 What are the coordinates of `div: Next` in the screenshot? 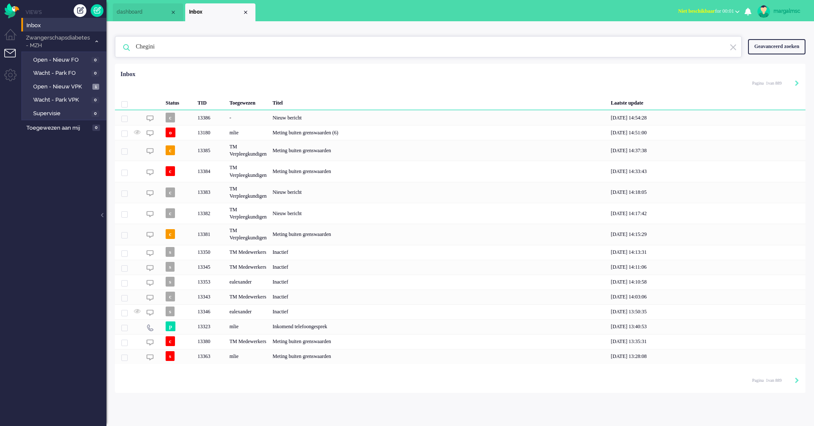 It's located at (797, 84).